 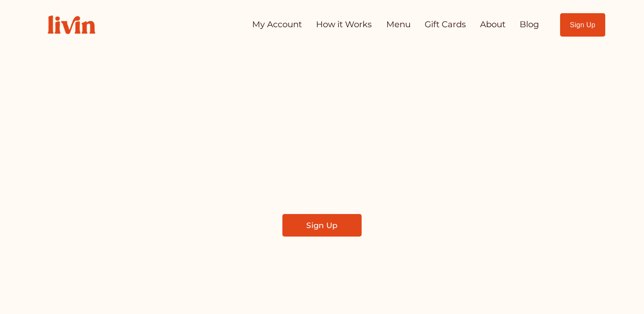 What do you see at coordinates (322, 176) in the screenshot?
I see `span: Find a local chef who prepares customized, healthy meals in your kitchen` at bounding box center [322, 176].